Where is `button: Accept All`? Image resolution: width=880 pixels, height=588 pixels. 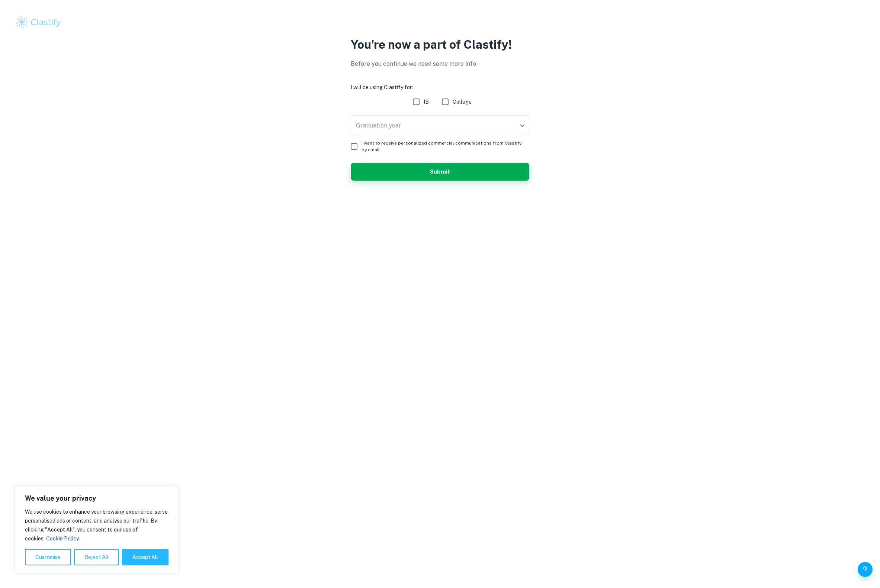
button: Accept All is located at coordinates (145, 557).